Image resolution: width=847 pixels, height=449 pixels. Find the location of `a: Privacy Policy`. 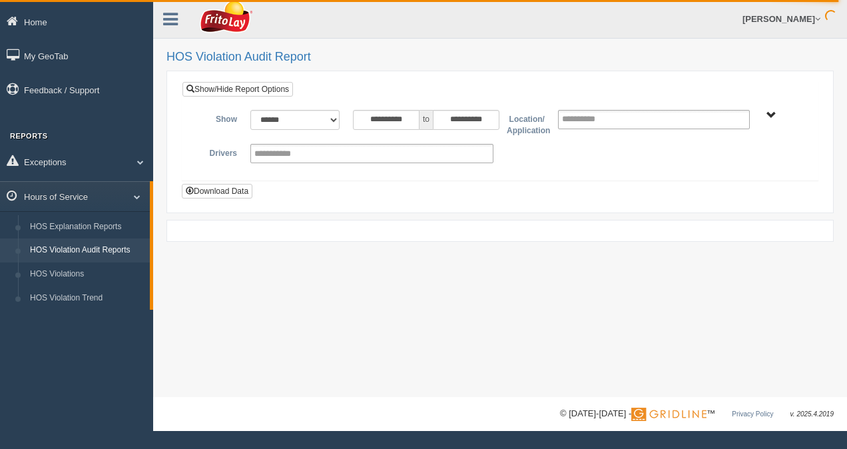

a: Privacy Policy is located at coordinates (753, 414).